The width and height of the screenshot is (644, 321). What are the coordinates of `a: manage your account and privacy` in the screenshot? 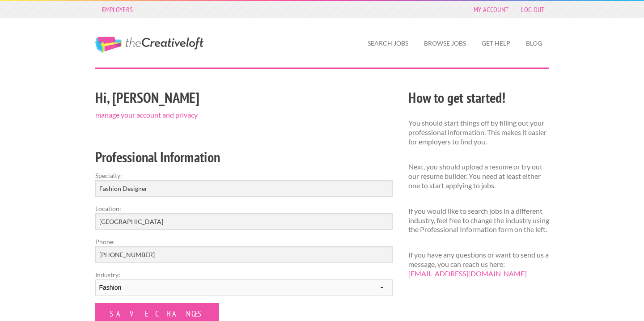 It's located at (146, 114).